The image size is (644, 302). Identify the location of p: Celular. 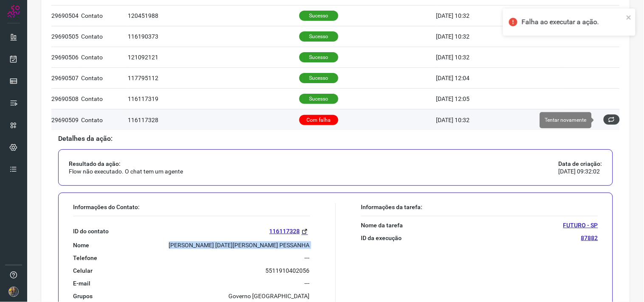
(83, 270).